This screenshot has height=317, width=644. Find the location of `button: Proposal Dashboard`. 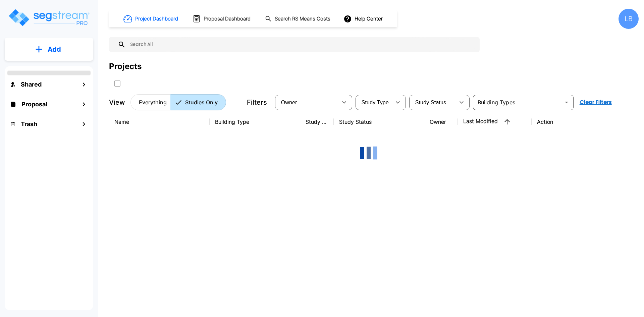

button: Proposal Dashboard is located at coordinates (222, 19).